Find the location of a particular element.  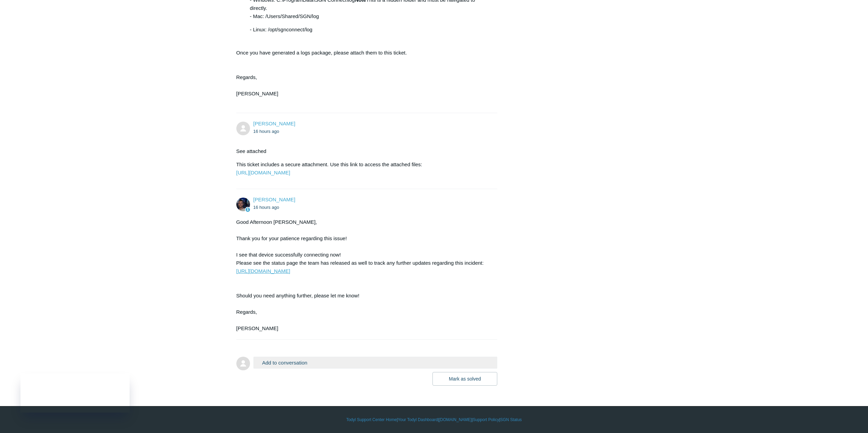

p: - Linux: /opt/sgnconnect/log is located at coordinates (370, 30).